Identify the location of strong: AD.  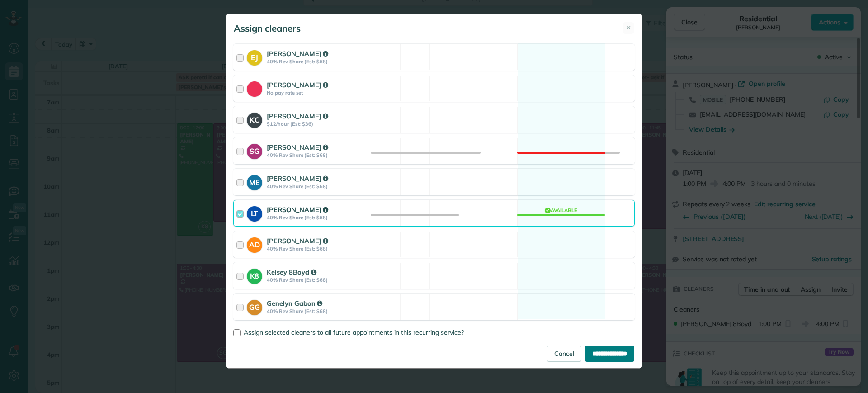
(254, 244).